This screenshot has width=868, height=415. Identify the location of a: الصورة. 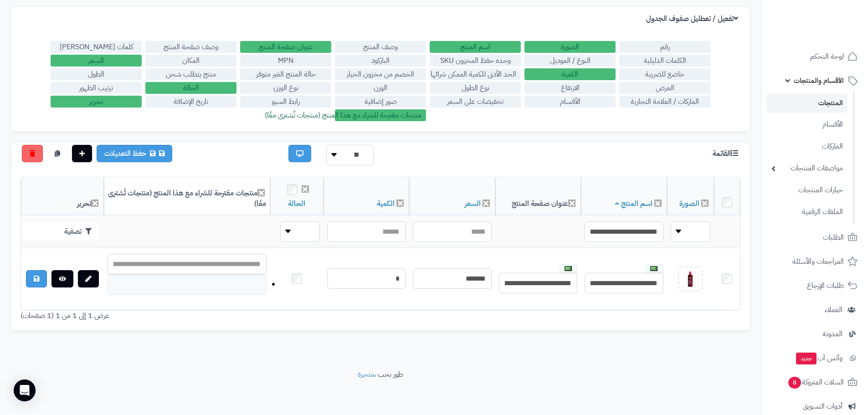
(690, 204).